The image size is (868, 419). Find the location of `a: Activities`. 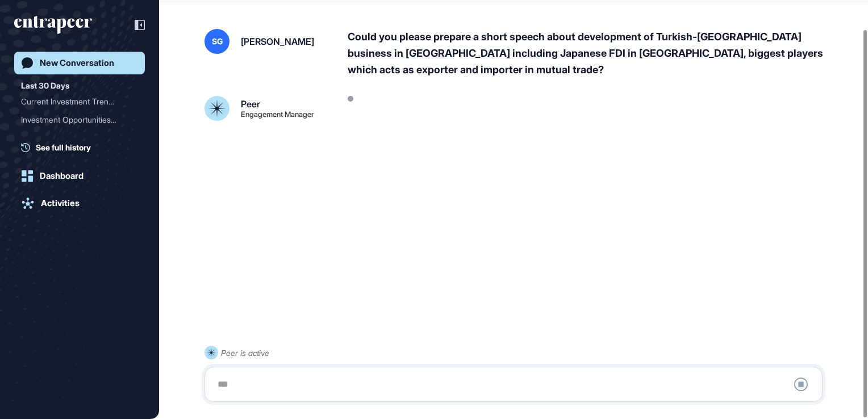

a: Activities is located at coordinates (80, 203).